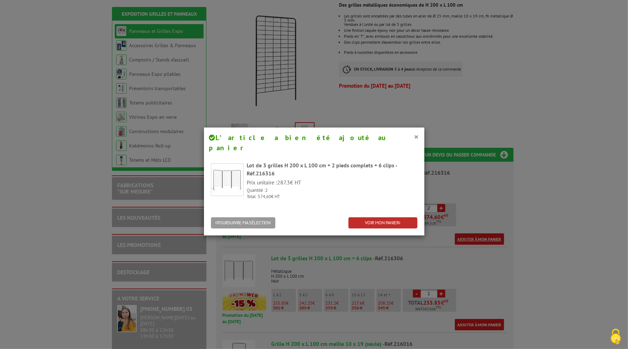 Image resolution: width=628 pixels, height=349 pixels. I want to click on span: 287.3, so click(284, 183).